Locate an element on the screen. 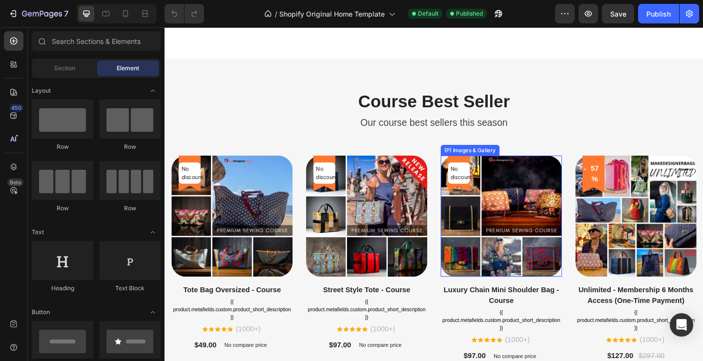 The width and height of the screenshot is (703, 361). span: Default is located at coordinates (428, 14).